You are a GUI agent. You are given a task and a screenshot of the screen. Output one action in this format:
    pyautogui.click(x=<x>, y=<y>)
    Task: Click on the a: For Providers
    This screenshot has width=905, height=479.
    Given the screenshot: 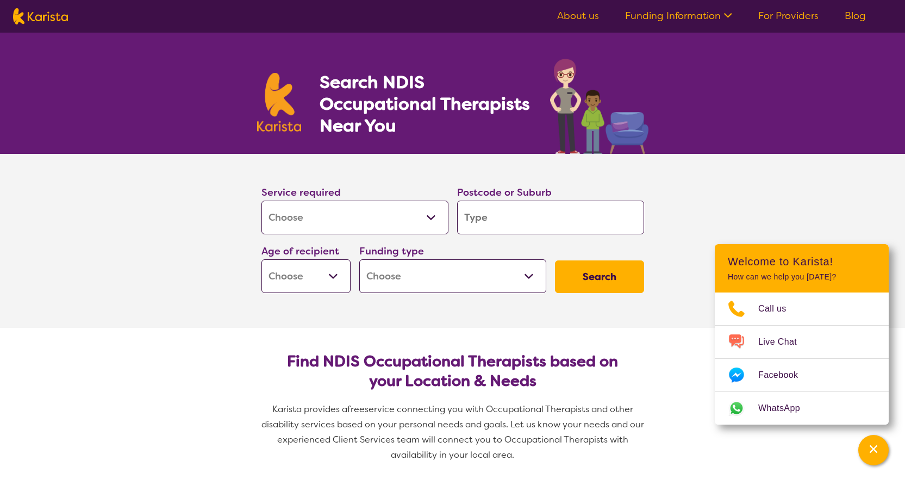 What is the action you would take?
    pyautogui.click(x=788, y=16)
    